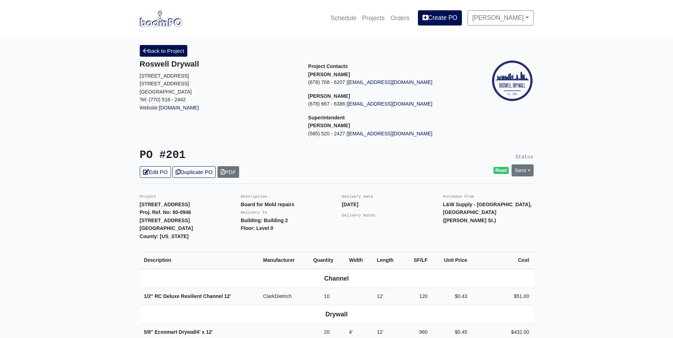 The height and width of the screenshot is (338, 673). What do you see at coordinates (418, 261) in the screenshot?
I see `th: SF/LF` at bounding box center [418, 261].